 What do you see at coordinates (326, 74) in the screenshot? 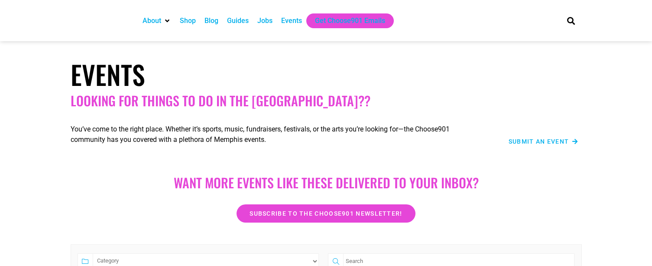
I see `h1: Events` at bounding box center [326, 74].